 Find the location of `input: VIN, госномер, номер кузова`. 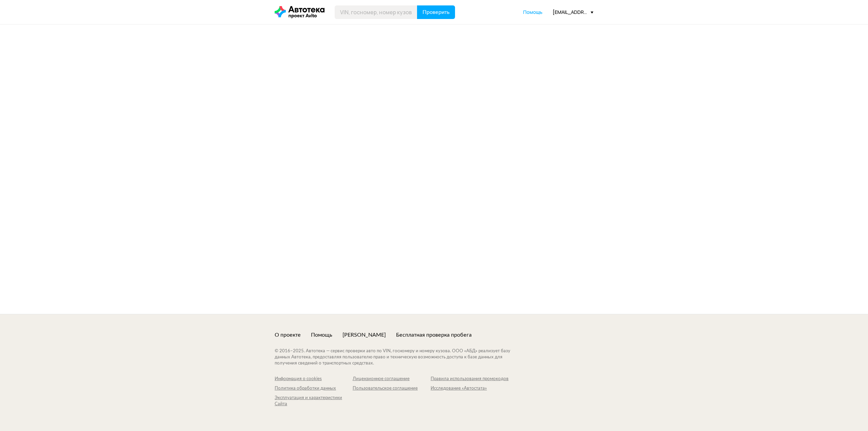

input: VIN, госномер, номер кузова is located at coordinates (376, 12).